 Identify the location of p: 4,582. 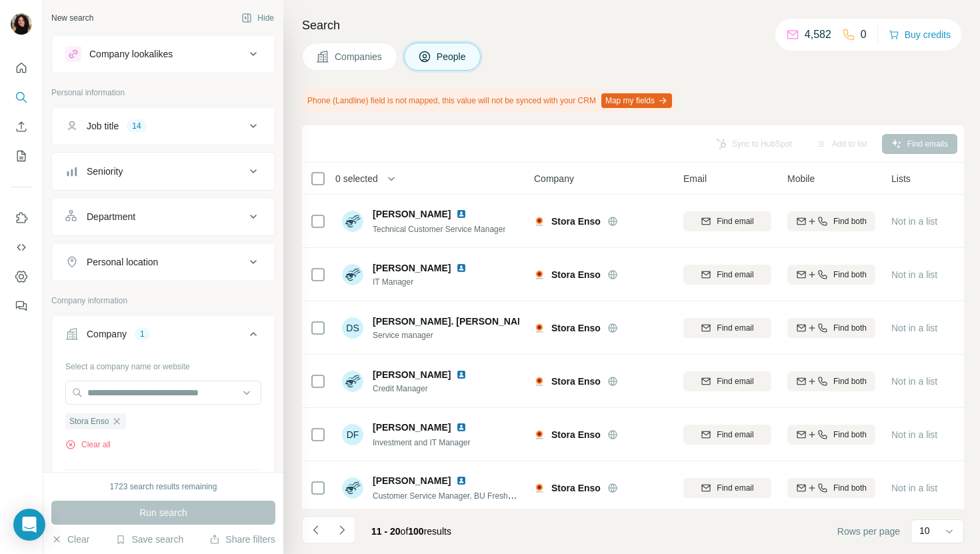
(818, 34).